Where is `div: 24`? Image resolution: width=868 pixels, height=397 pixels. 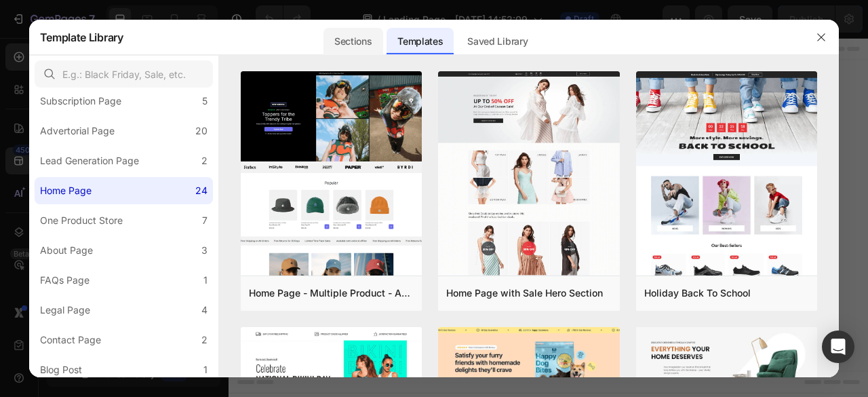
div: 24 is located at coordinates (201, 190).